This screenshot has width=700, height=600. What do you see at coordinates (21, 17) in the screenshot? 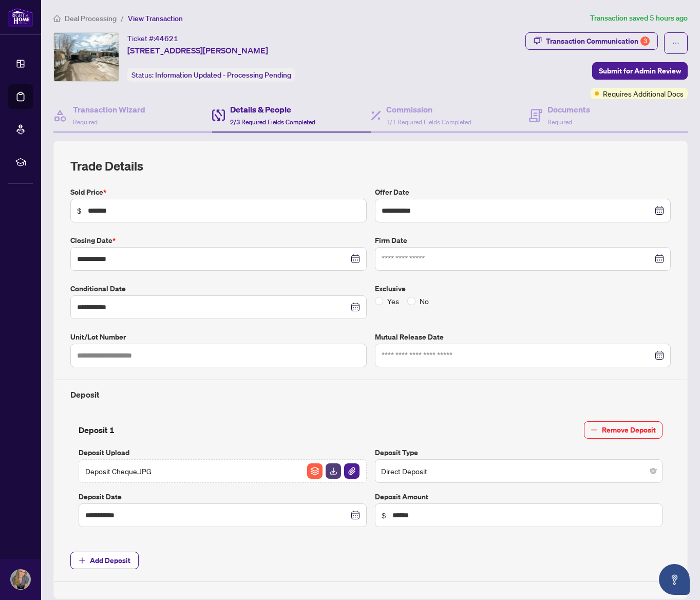
I see `img: logo` at bounding box center [21, 17].